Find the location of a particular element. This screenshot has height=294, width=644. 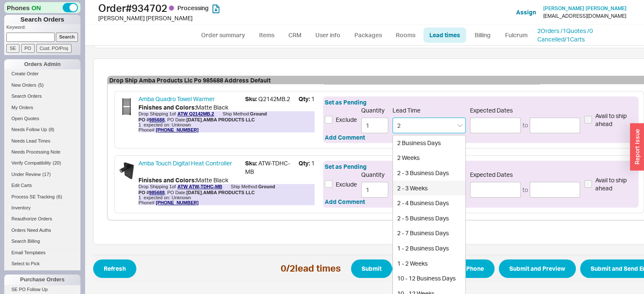

a: Verify Compatibility(20) is located at coordinates (42, 163).